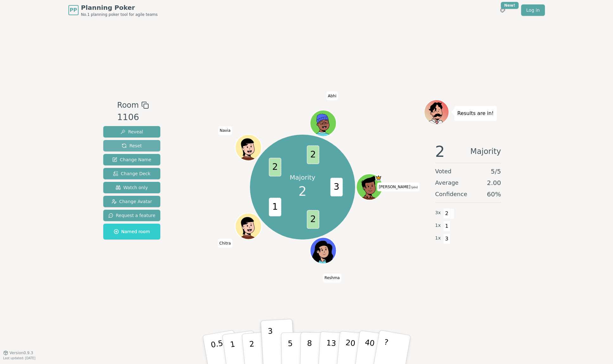  I want to click on span: 3 x, so click(438, 213).